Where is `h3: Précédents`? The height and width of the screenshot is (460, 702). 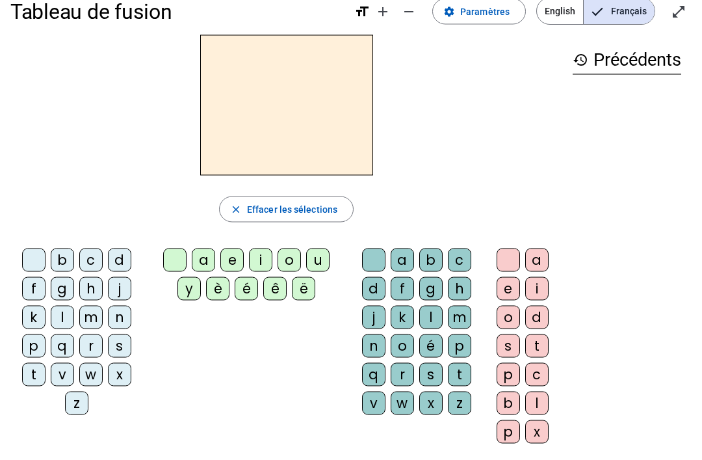 h3: Précédents is located at coordinates (627, 60).